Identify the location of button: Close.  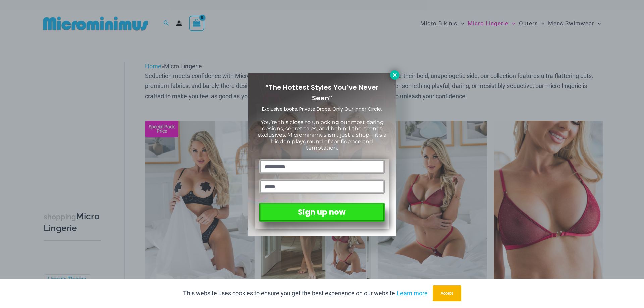
(395, 75).